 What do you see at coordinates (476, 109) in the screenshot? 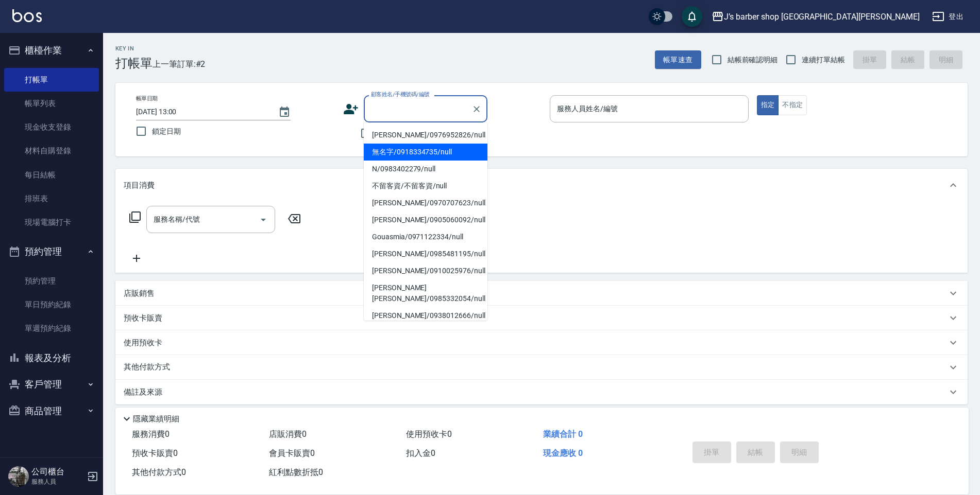
I see `button: Clear` at bounding box center [476, 109].